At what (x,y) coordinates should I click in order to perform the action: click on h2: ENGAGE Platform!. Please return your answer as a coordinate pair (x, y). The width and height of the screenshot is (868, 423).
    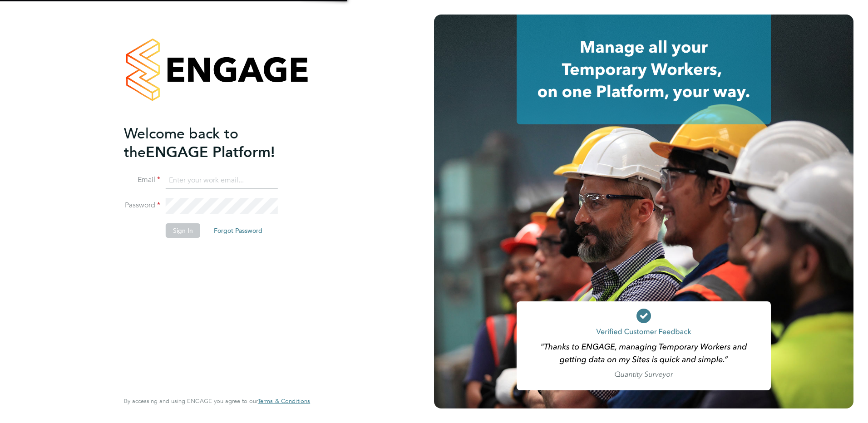
    Looking at the image, I should click on (212, 143).